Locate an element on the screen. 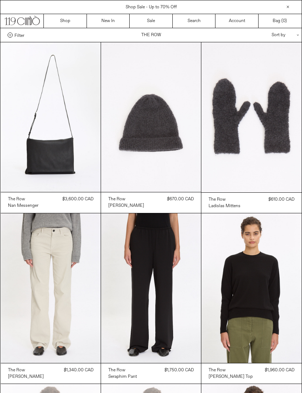 Image resolution: width=302 pixels, height=393 pixels. div: $1,340.00 CAD is located at coordinates (79, 371).